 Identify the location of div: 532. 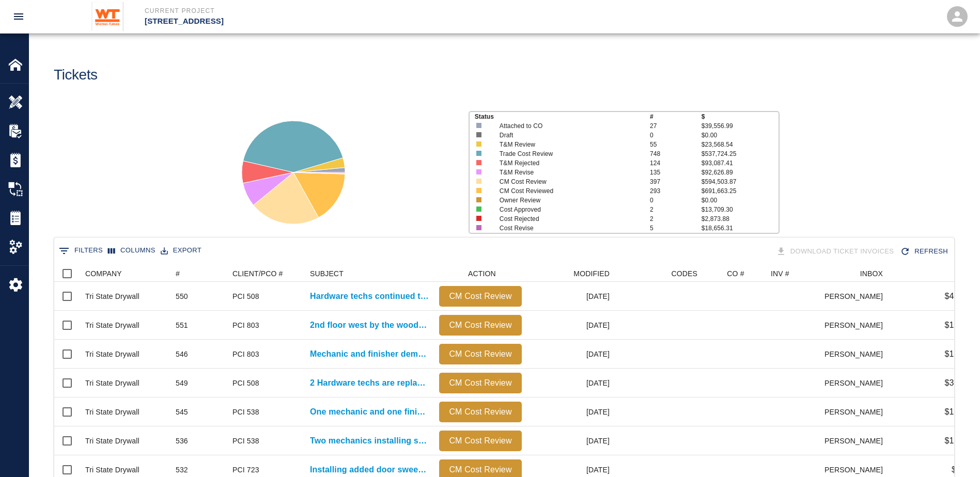
(182, 470).